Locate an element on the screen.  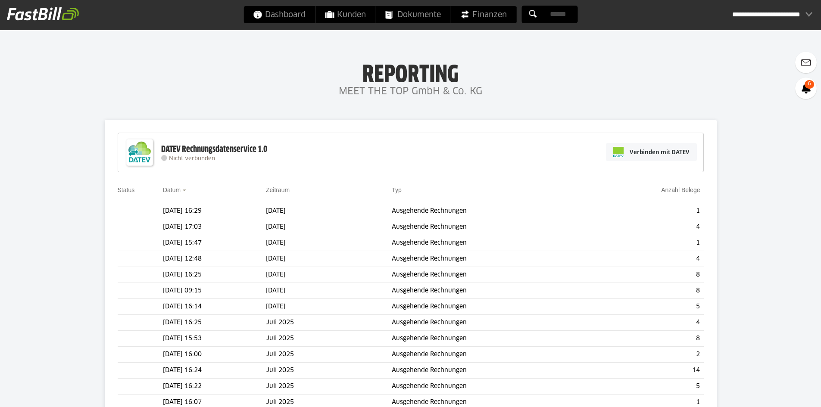
span: Finanzen is located at coordinates (483, 15).